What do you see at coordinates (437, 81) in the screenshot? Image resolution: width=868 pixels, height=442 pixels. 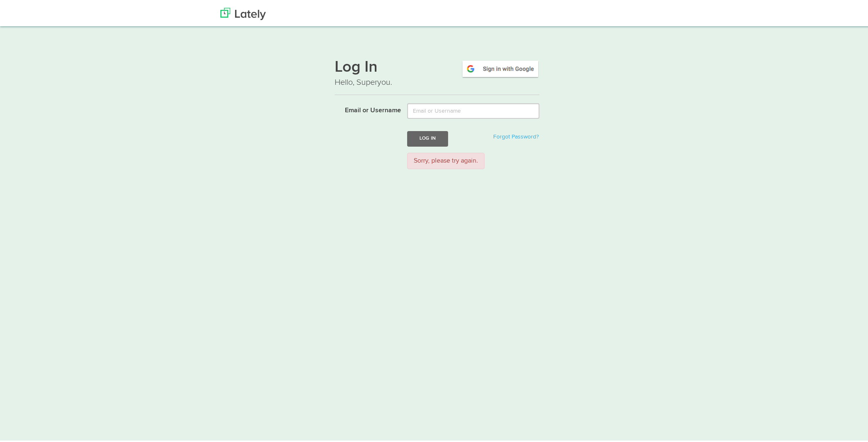 I see `p: Hello, Superyou.` at bounding box center [437, 81].